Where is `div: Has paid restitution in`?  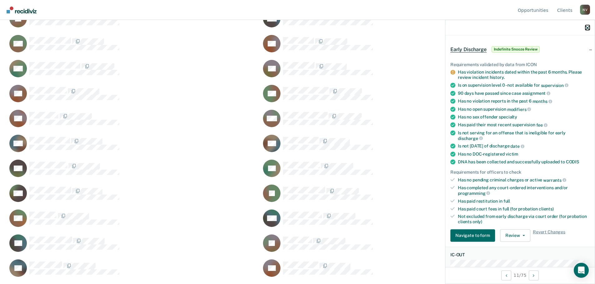 div: Has paid restitution in is located at coordinates (524, 201).